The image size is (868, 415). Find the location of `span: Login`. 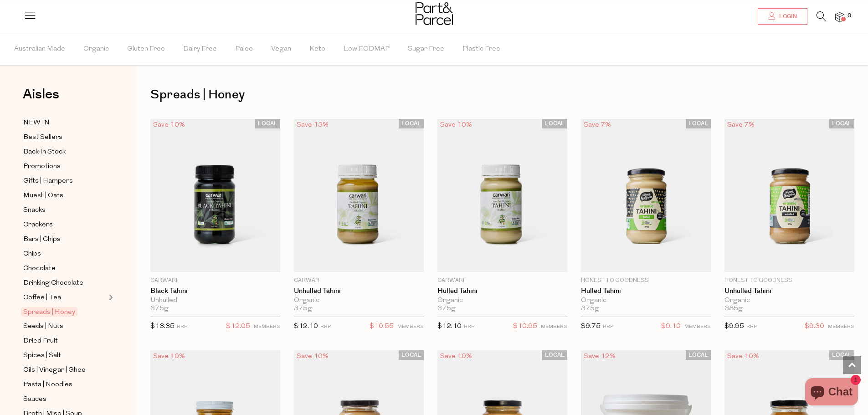

span: Login is located at coordinates (787, 16).